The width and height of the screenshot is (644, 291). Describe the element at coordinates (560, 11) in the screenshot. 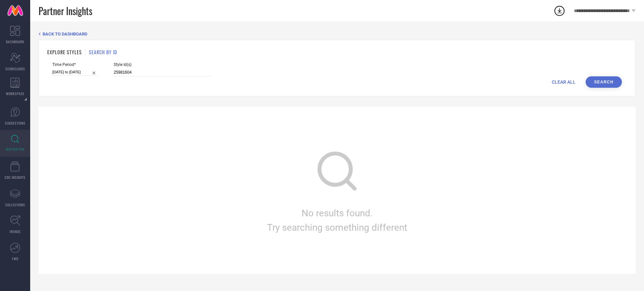

I see `div: Open download list` at that location.